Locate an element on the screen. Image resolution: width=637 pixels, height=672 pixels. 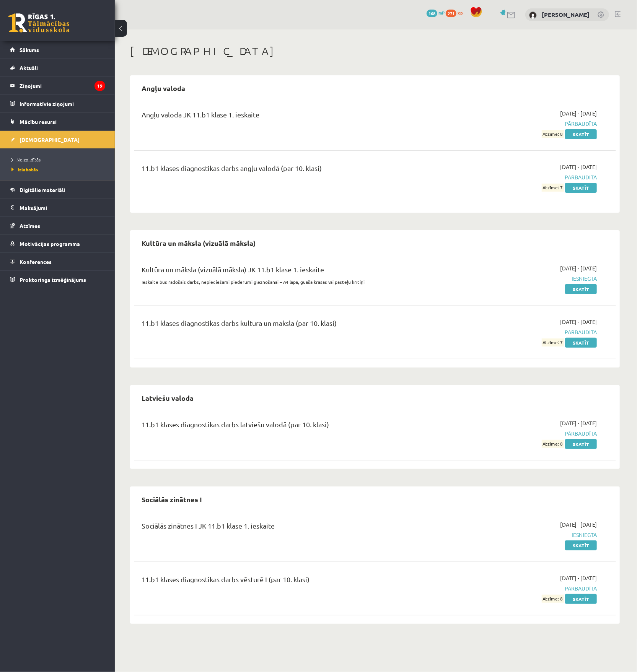
span: Sākums is located at coordinates (29, 49).